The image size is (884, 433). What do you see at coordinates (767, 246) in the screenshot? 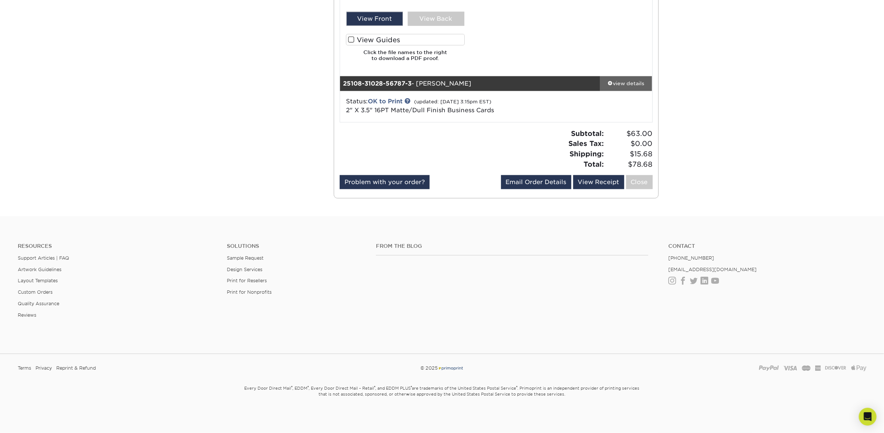
I see `h4: Contact` at bounding box center [767, 246].